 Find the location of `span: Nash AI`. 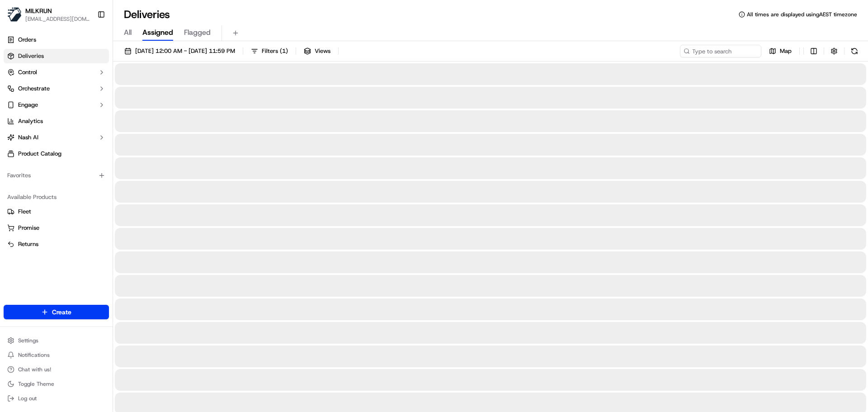

span: Nash AI is located at coordinates (28, 138).